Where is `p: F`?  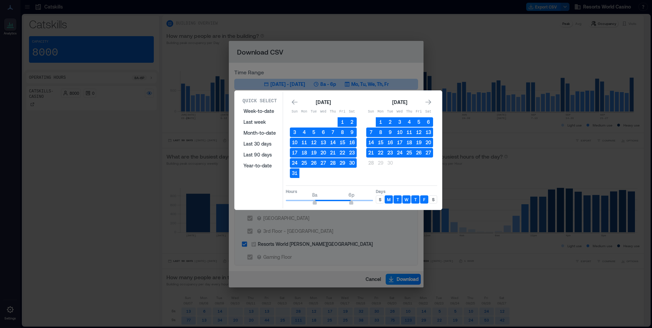
p: F is located at coordinates (424, 200).